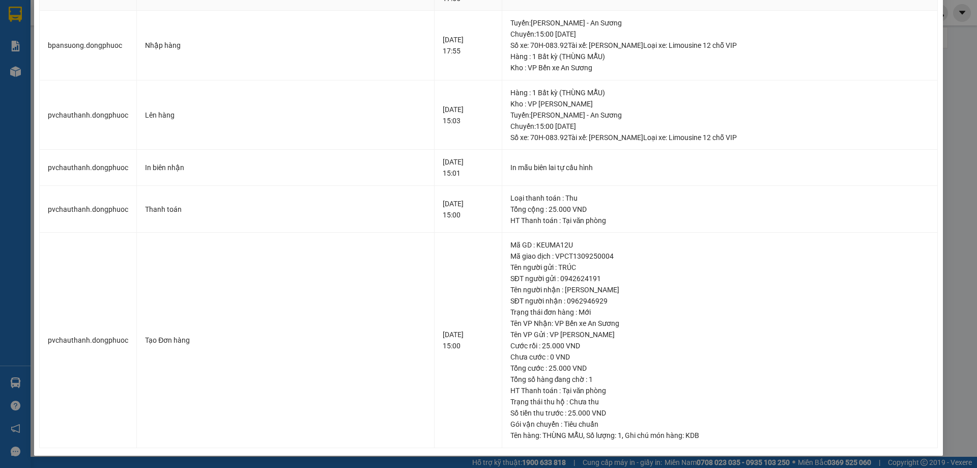 The height and width of the screenshot is (468, 977). Describe the element at coordinates (719, 167) in the screenshot. I see `div: In mẫu biên lai tự cấu hình` at that location.